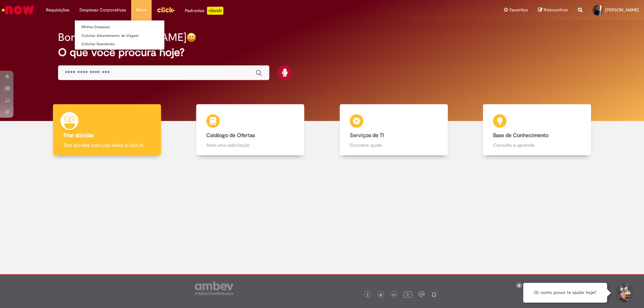  Describe the element at coordinates (58, 10) in the screenshot. I see `span: Requisições` at that location.